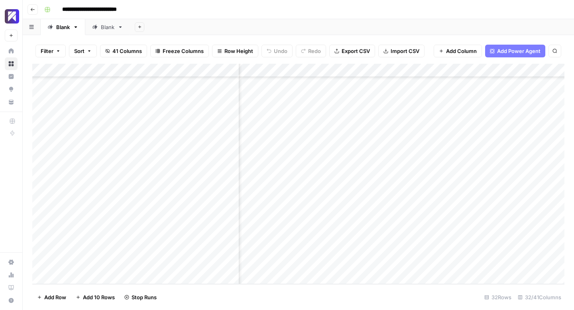 This screenshot has width=574, height=310. Describe the element at coordinates (144, 297) in the screenshot. I see `span: Stop Runs` at that location.